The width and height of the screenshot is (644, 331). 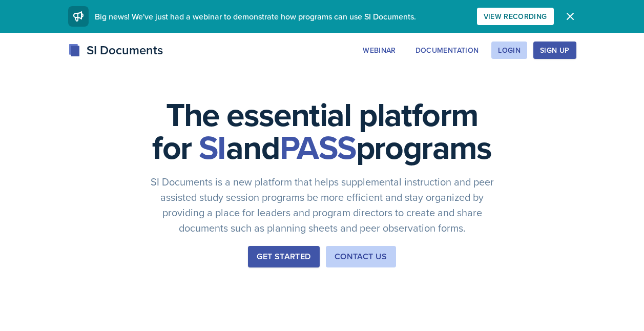 What do you see at coordinates (447, 50) in the screenshot?
I see `button: Documentation` at bounding box center [447, 50].